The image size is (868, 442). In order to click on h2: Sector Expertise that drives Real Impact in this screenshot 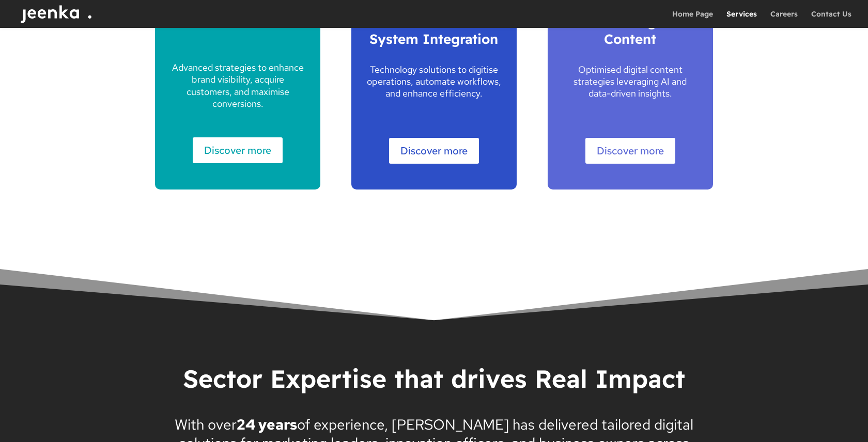, I will do `click(434, 381)`.